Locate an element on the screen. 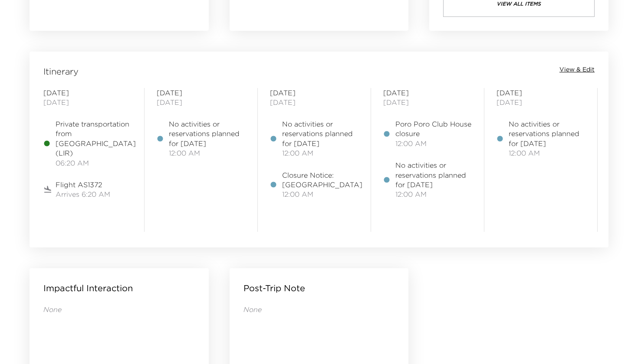 The height and width of the screenshot is (364, 638). p: Impactful Interaction is located at coordinates (88, 288).